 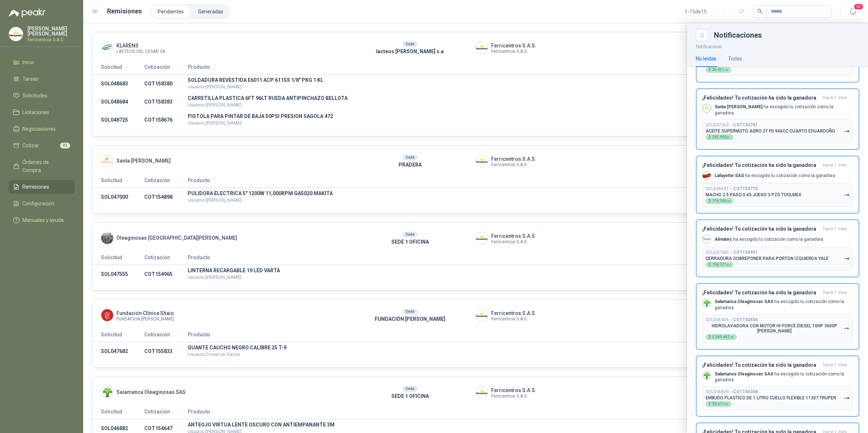 I want to click on span: Remisiones, so click(x=36, y=187).